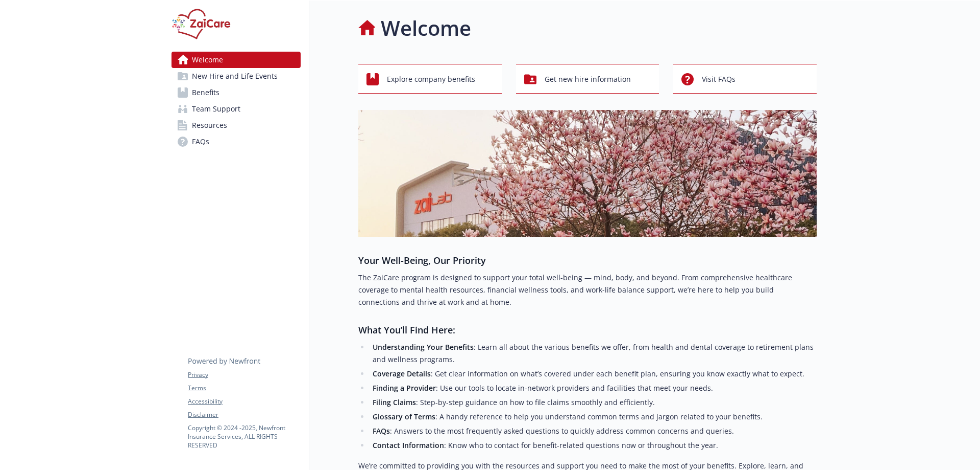 The width and height of the screenshot is (980, 470). I want to click on a: Resources, so click(236, 125).